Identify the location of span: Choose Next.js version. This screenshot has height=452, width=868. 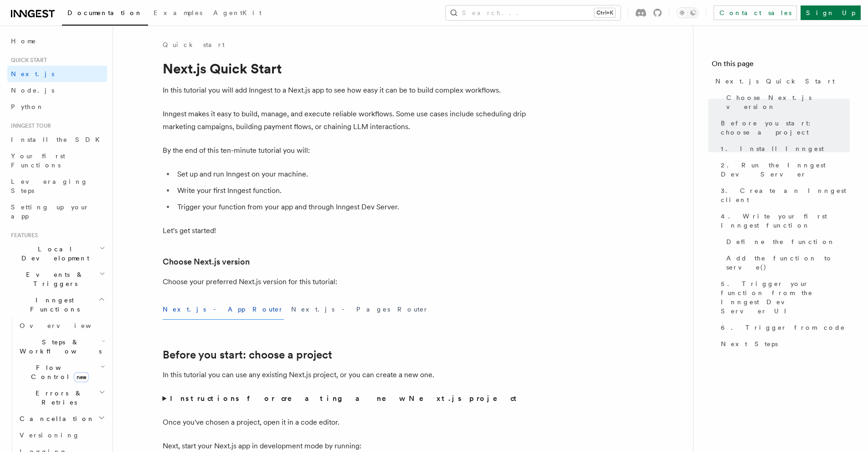
(788, 102).